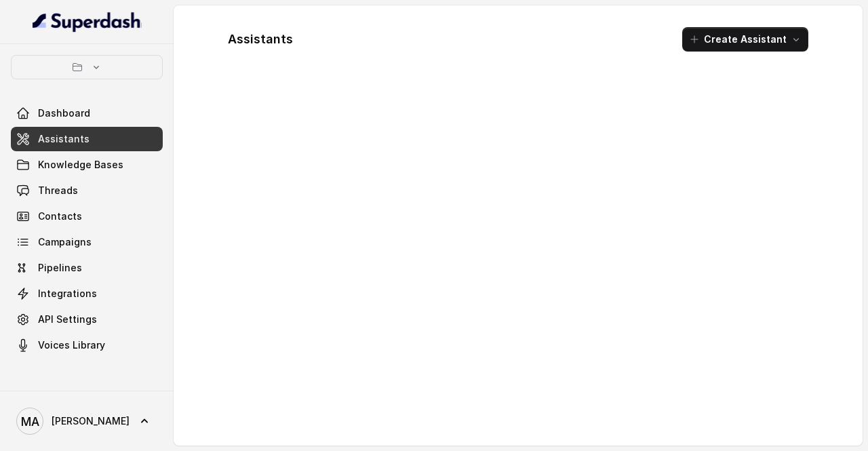 The image size is (868, 451). I want to click on a: Campaigns, so click(87, 242).